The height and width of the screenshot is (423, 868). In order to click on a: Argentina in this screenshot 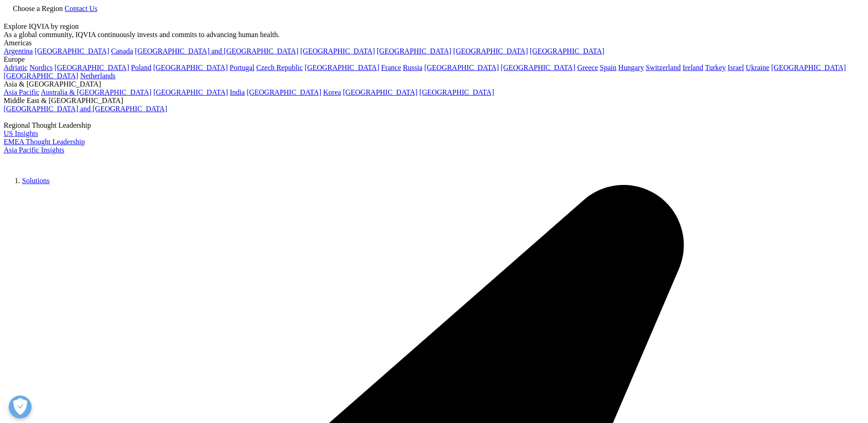, I will do `click(18, 51)`.